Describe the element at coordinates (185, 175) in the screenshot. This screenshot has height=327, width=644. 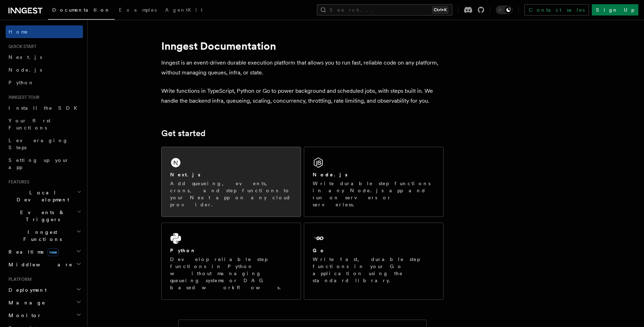
I see `h2: Next.js` at that location.